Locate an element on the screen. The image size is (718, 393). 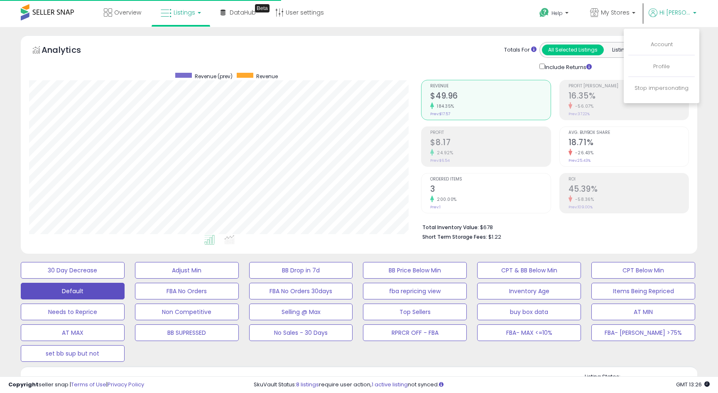
small: 184.35% is located at coordinates (444, 106).